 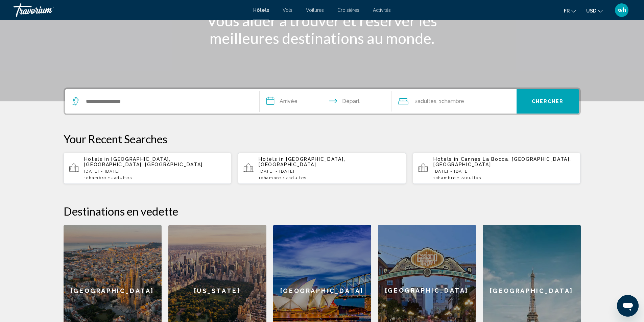 What do you see at coordinates (621, 10) in the screenshot?
I see `span: wh` at bounding box center [621, 10].